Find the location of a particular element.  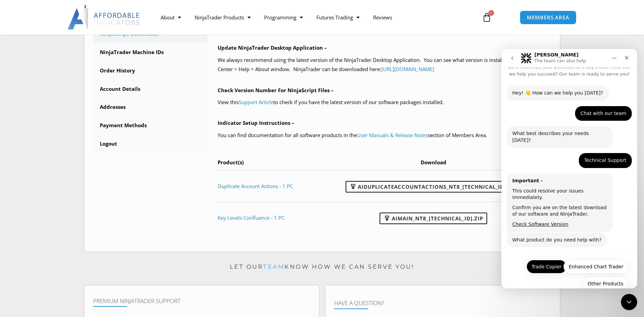

b: Indicator Setup Instructions – is located at coordinates (256, 123).